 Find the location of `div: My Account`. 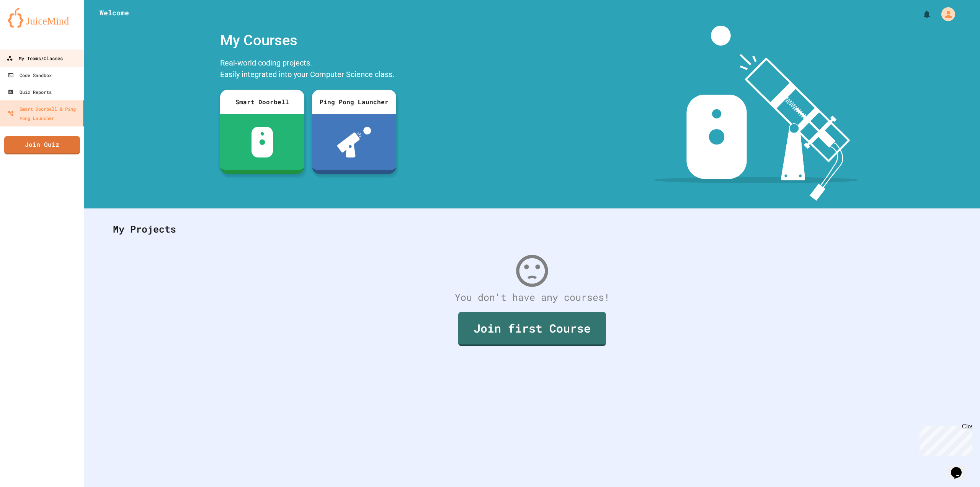

div: My Account is located at coordinates (945, 14).